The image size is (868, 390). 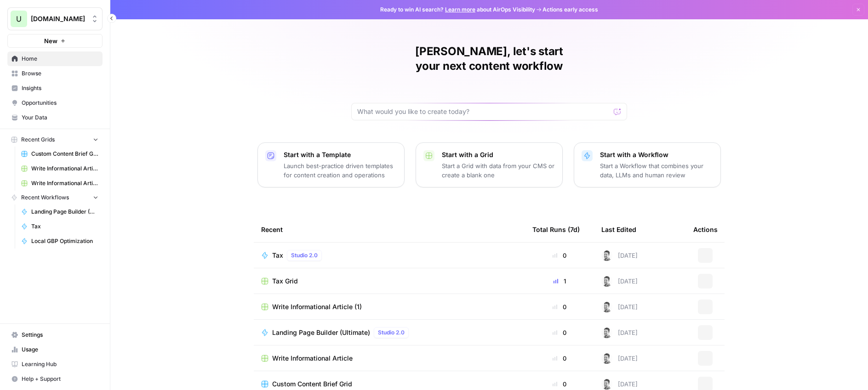 What do you see at coordinates (55, 335) in the screenshot?
I see `a: Settings` at bounding box center [55, 335].